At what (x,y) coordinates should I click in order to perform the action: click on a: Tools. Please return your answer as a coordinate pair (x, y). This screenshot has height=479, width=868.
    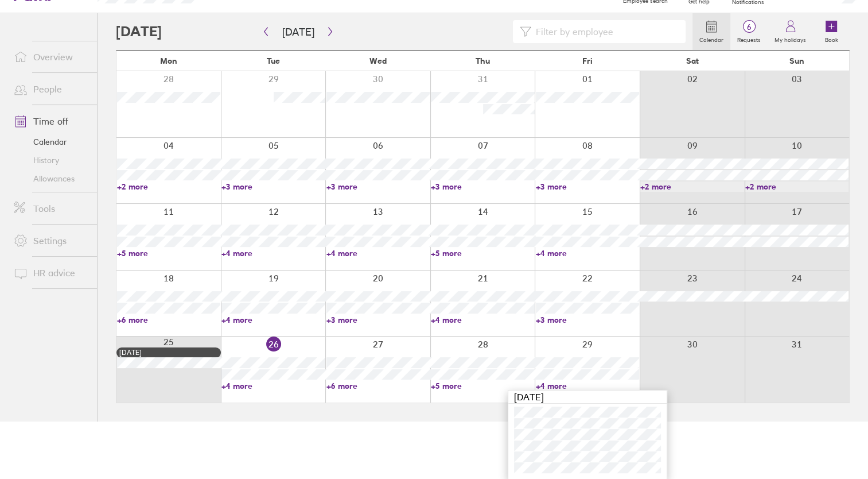
    Looking at the image, I should click on (51, 208).